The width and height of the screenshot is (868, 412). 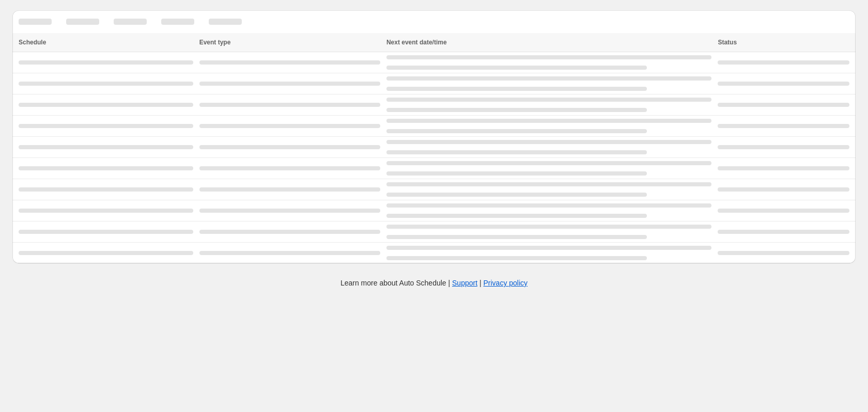 I want to click on p: Learn more about Auto Schedule | |, so click(x=434, y=283).